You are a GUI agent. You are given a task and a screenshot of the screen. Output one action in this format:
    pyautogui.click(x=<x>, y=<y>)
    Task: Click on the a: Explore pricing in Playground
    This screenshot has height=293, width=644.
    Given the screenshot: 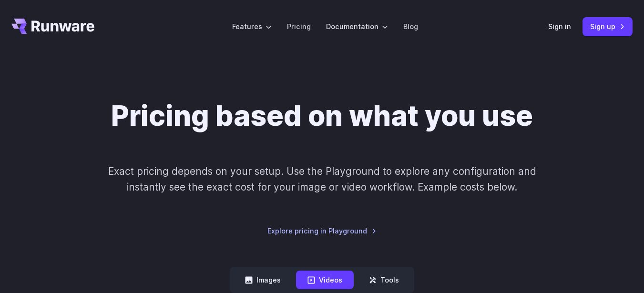 What is the action you would take?
    pyautogui.click(x=322, y=231)
    